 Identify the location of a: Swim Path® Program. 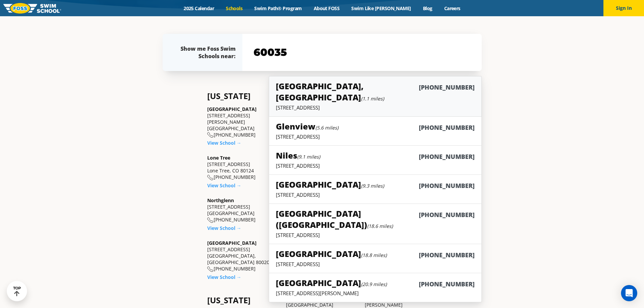
(278, 8).